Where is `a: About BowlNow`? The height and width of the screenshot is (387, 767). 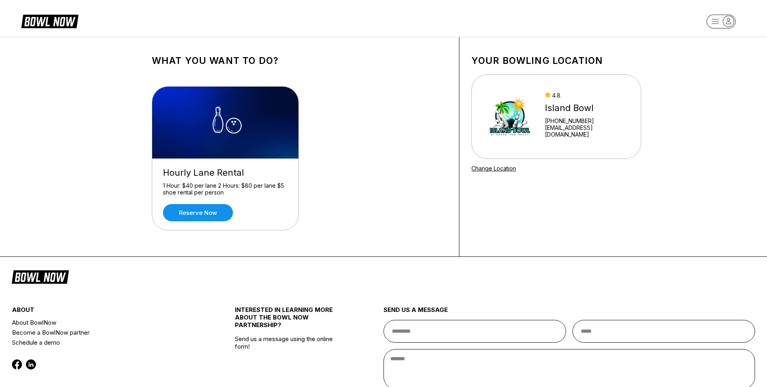
a: About BowlNow is located at coordinates (105, 322).